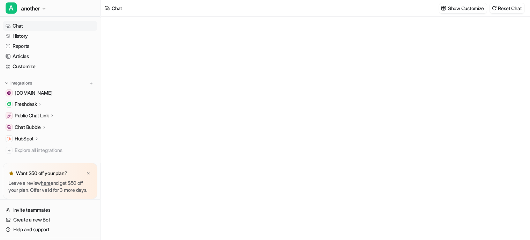  I want to click on img: www.example.com, so click(9, 93).